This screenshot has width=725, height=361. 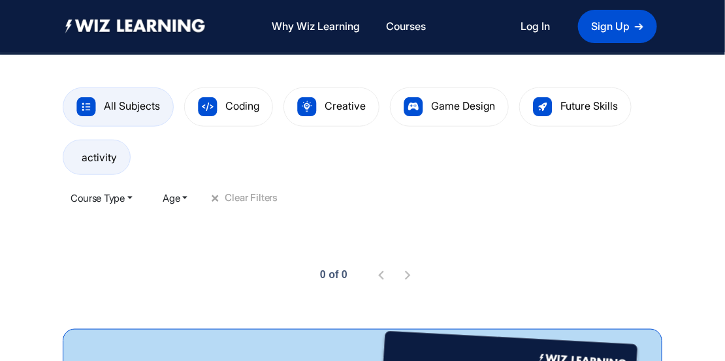 I want to click on button: Previous page, so click(x=382, y=275).